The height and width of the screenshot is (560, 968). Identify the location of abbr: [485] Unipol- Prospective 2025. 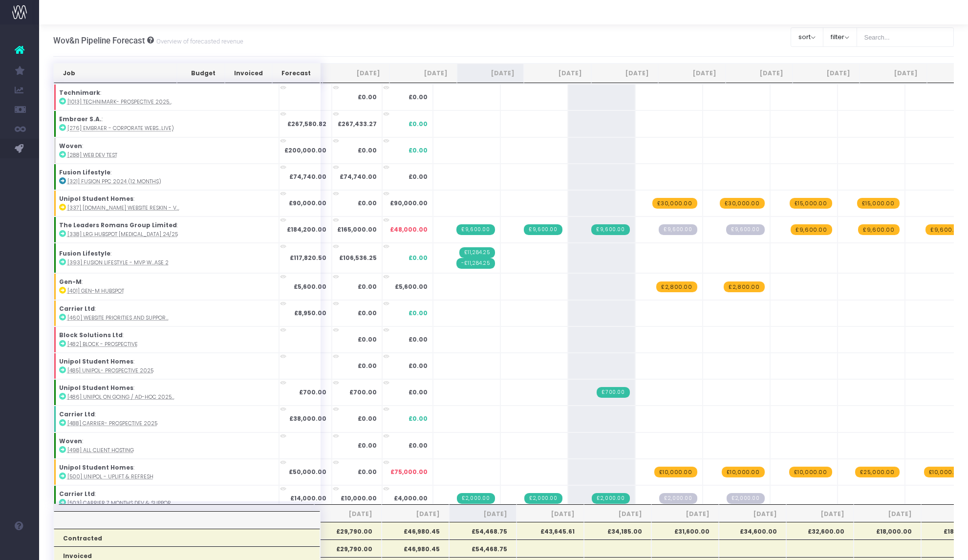
(111, 370).